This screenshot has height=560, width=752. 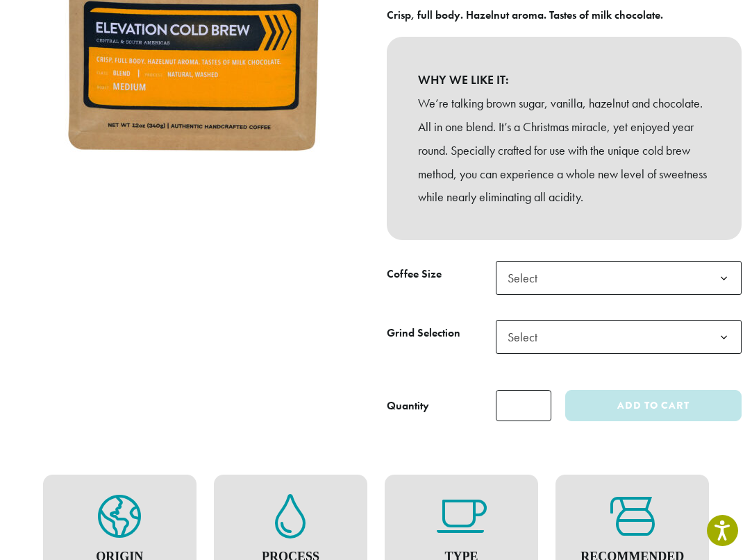 What do you see at coordinates (408, 406) in the screenshot?
I see `div: Quantity` at bounding box center [408, 406].